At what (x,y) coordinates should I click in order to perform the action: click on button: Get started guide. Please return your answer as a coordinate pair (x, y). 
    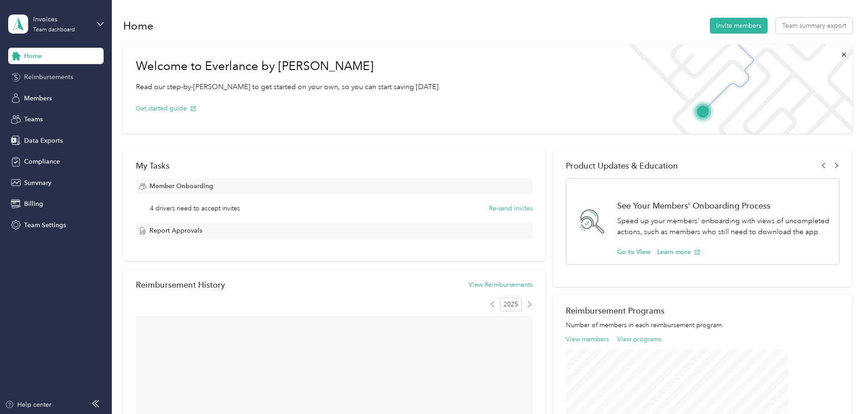
    Looking at the image, I should click on (166, 108).